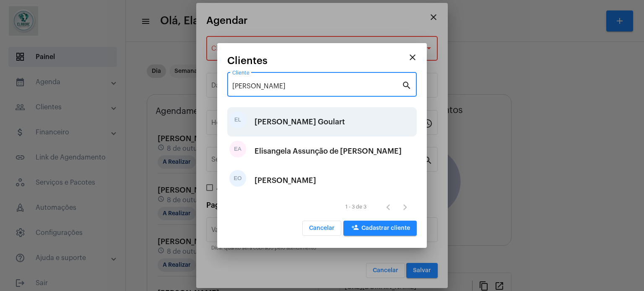 This screenshot has height=291, width=644. What do you see at coordinates (380, 228) in the screenshot?
I see `button: Cadastrar cliente` at bounding box center [380, 228].